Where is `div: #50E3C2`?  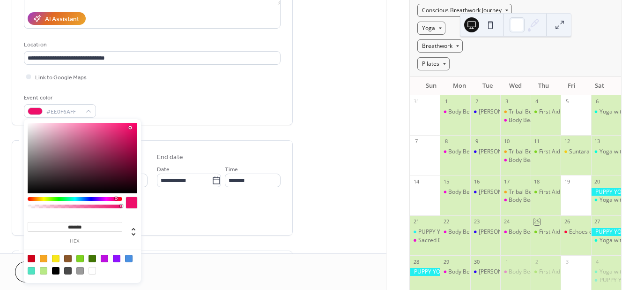 div: #50E3C2 is located at coordinates (31, 270).